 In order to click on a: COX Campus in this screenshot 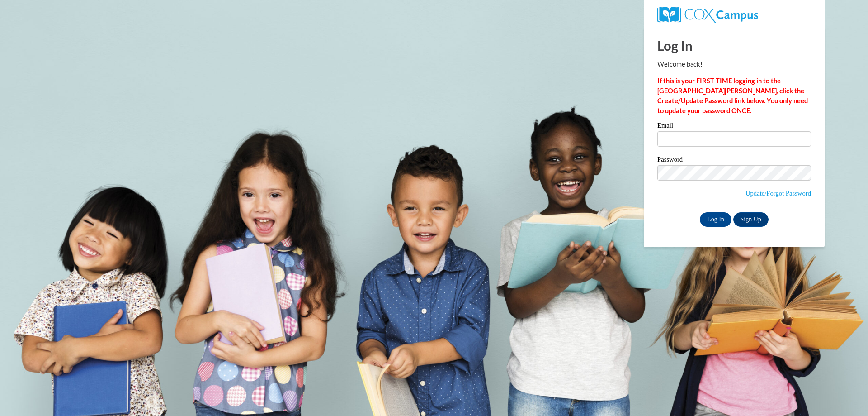, I will do `click(707, 14)`.